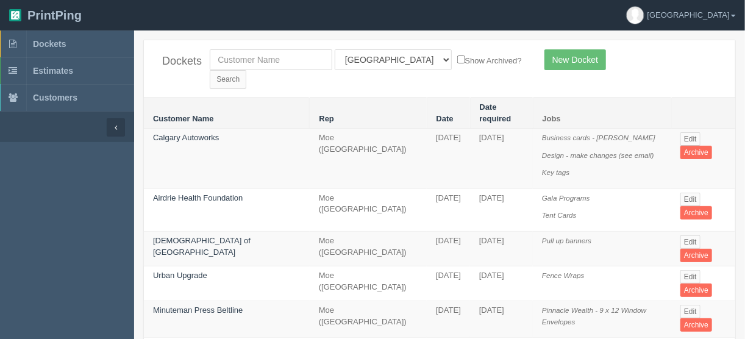  I want to click on i: Pinnacle Wealth - 9 x 12 Window Envelopes, so click(594, 316).